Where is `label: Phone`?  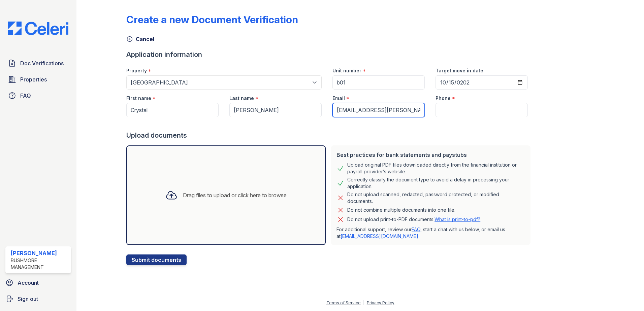 label: Phone is located at coordinates (443, 99).